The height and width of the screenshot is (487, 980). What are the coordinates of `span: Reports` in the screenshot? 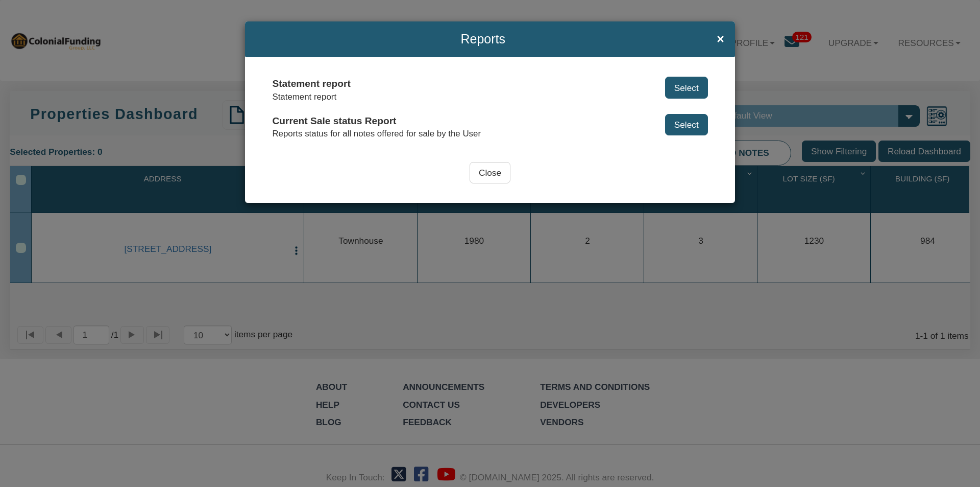 It's located at (483, 39).